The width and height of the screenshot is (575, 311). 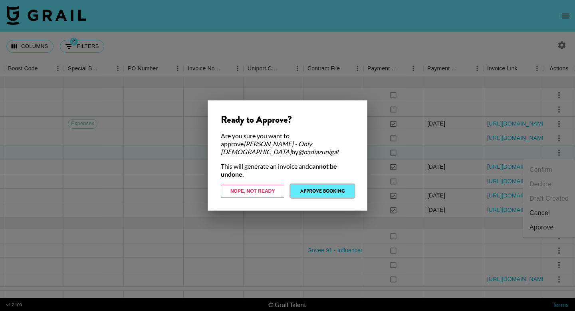 What do you see at coordinates (252, 191) in the screenshot?
I see `button: Nope, Not Ready` at bounding box center [252, 191].